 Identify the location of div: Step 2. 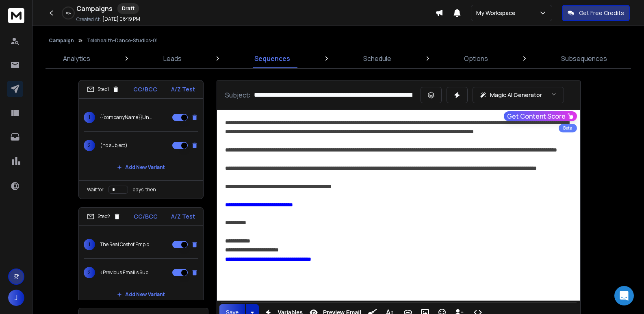
(104, 217).